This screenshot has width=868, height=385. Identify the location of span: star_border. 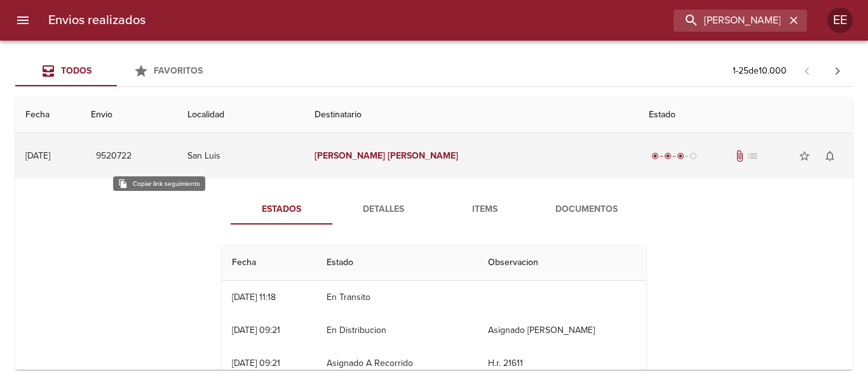
(804, 156).